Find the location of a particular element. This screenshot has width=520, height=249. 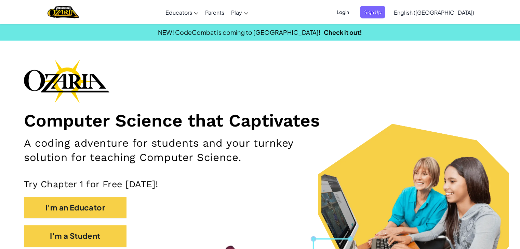

button: Sign Up is located at coordinates (372, 12).